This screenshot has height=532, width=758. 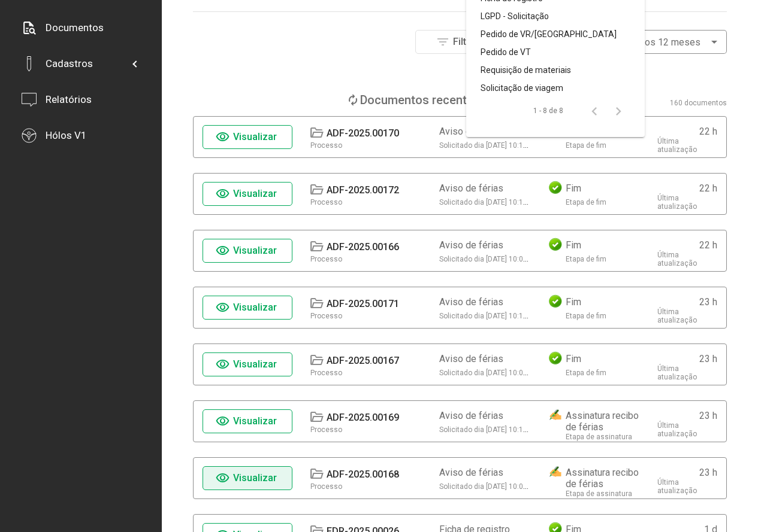 What do you see at coordinates (467, 100) in the screenshot?
I see `div: Documentos recentemente atualizados` at bounding box center [467, 100].